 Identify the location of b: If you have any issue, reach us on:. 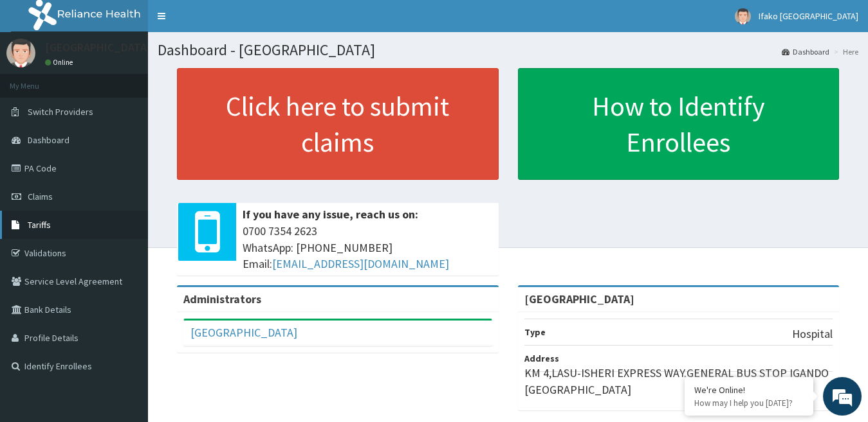
(330, 214).